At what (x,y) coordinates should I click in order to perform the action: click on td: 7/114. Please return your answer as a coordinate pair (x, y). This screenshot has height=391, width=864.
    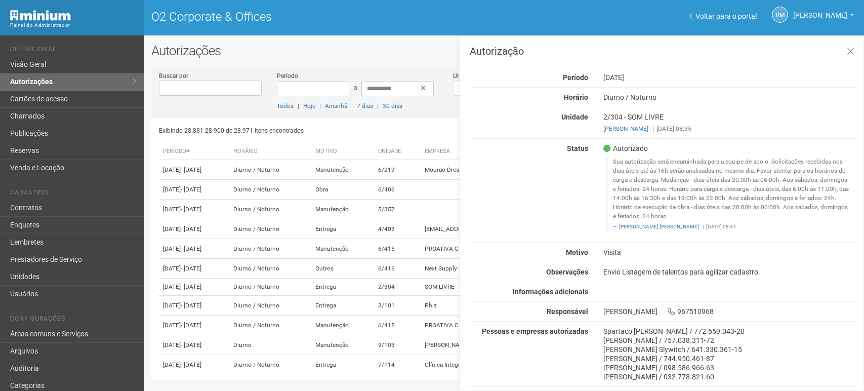
    Looking at the image, I should click on (397, 364).